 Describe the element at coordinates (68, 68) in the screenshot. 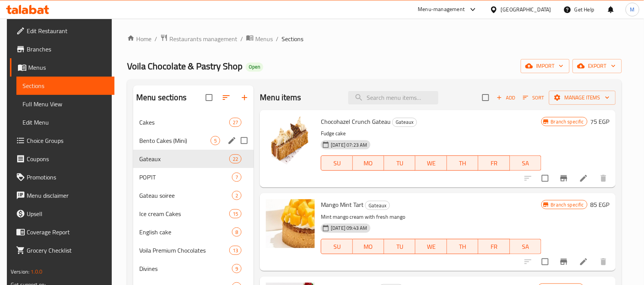

I see `span: Menus` at that location.